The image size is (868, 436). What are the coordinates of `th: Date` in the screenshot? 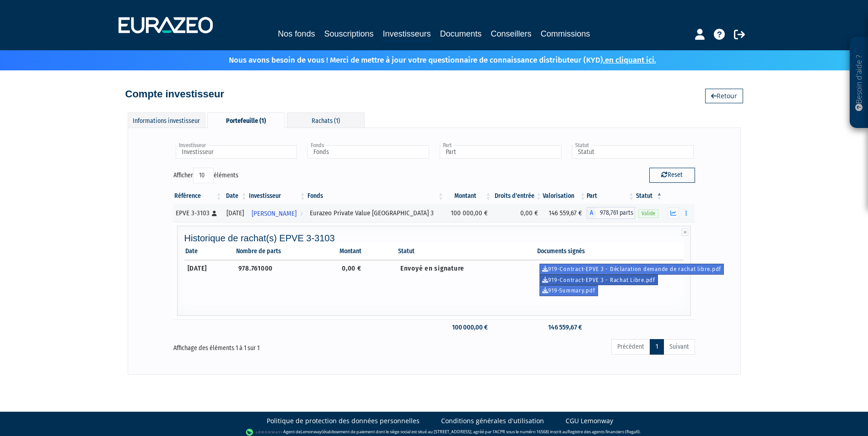 It's located at (210, 252).